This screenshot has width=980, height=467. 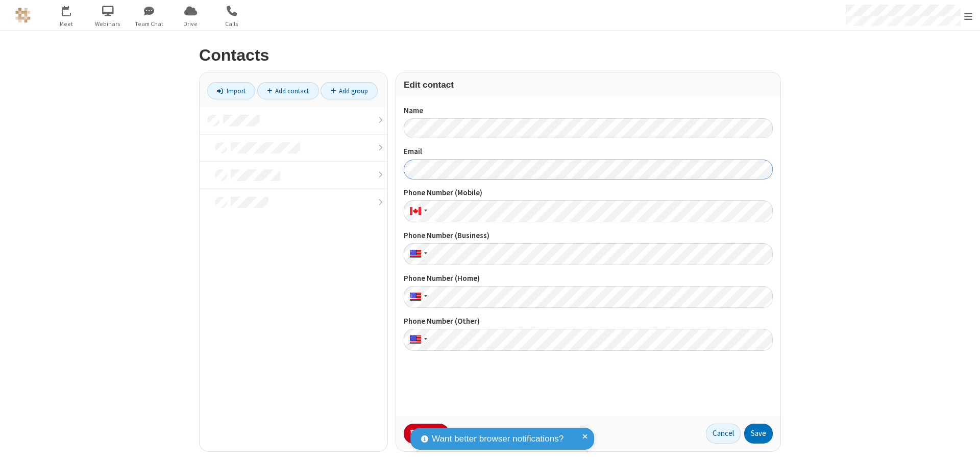 What do you see at coordinates (588, 278) in the screenshot?
I see `label: Phone Number (Home)` at bounding box center [588, 278].